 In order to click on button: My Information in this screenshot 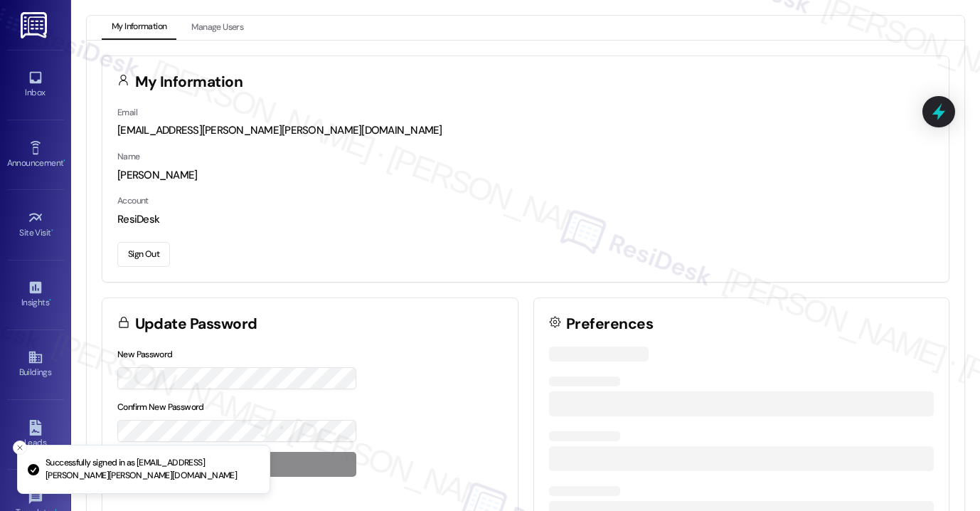, I will do `click(139, 28)`.